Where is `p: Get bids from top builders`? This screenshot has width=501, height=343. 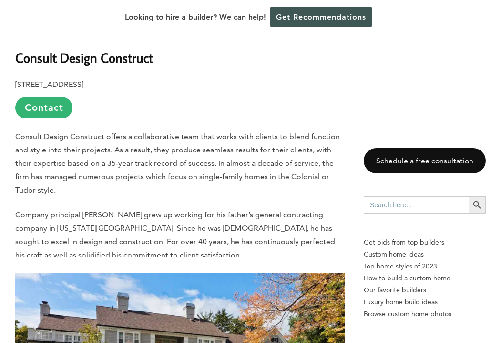
p: Get bids from top builders is located at coordinates (425, 242).